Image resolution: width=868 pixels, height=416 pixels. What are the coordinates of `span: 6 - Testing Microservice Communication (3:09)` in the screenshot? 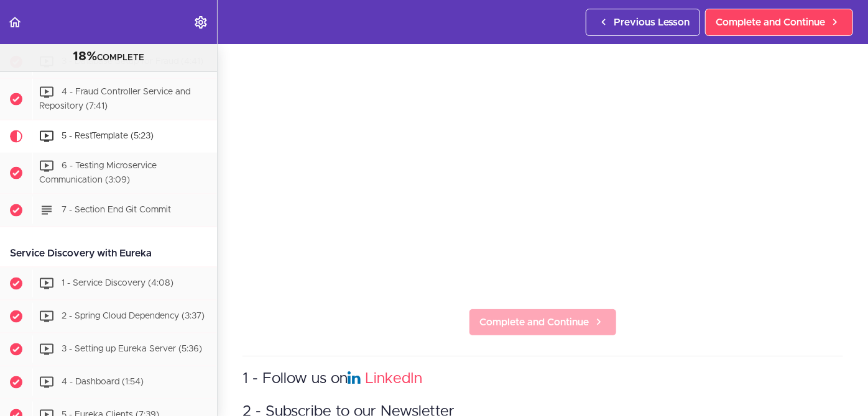 It's located at (97, 173).